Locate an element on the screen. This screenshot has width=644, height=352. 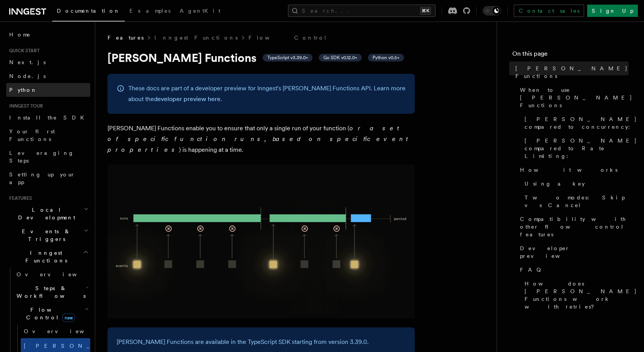
a: Using a key is located at coordinates (574, 183).